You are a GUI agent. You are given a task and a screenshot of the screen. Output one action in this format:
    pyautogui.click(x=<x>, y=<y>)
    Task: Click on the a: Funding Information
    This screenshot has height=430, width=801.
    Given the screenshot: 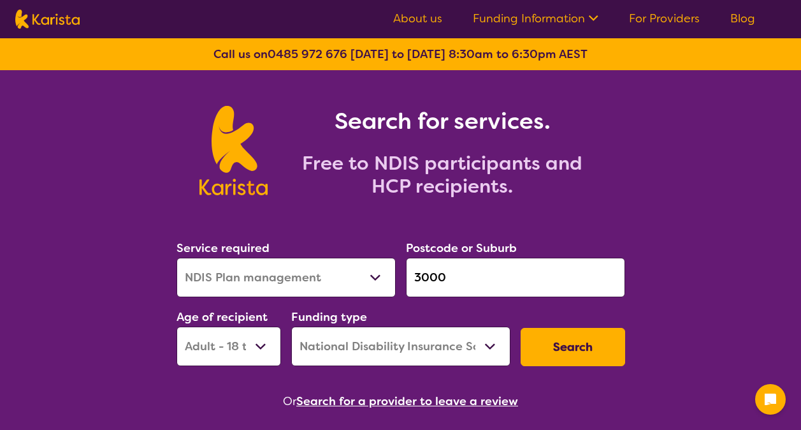 What is the action you would take?
    pyautogui.click(x=535, y=18)
    